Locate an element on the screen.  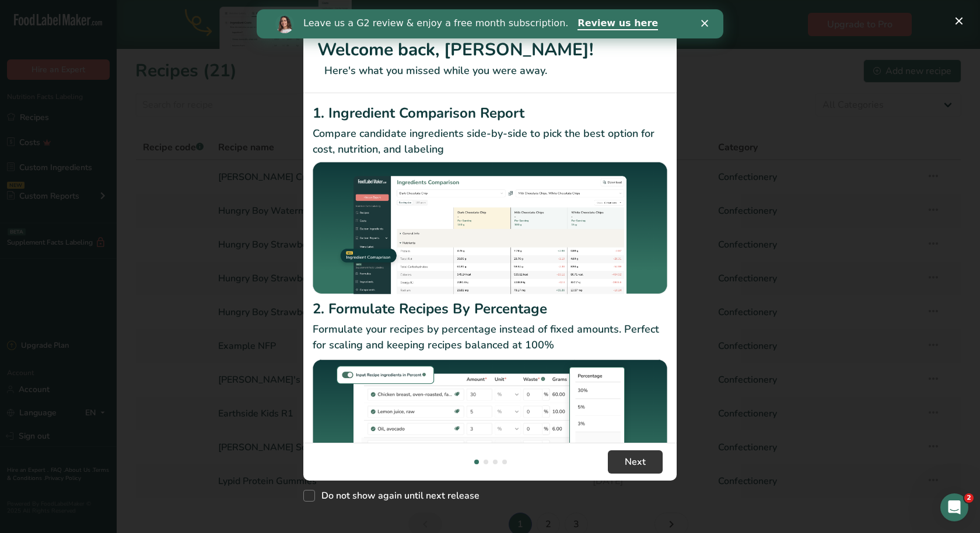
img: Profile image for Reem is located at coordinates (28, 14).